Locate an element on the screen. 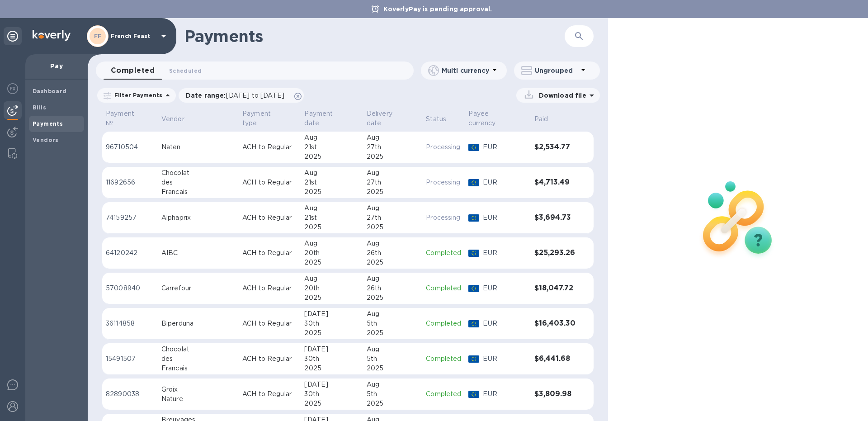 The image size is (868, 421). p: 36114858 is located at coordinates (130, 323).